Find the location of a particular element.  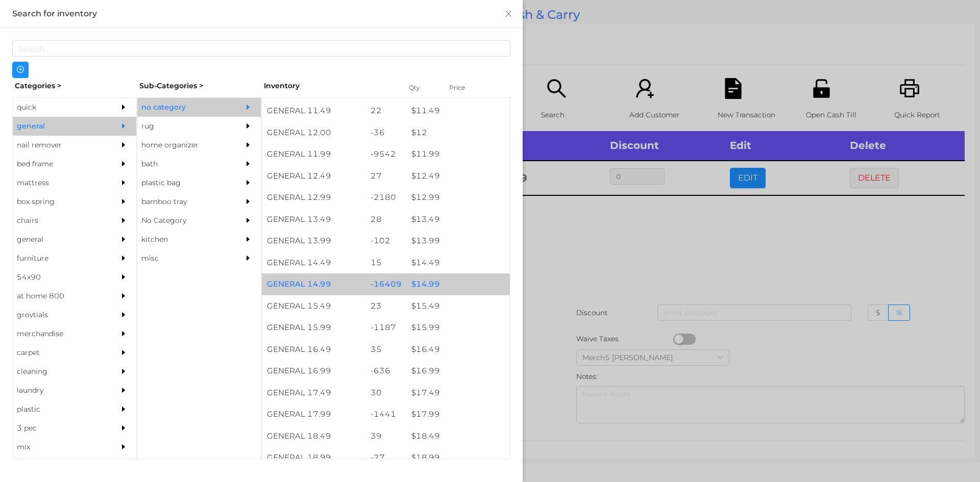

div: -27 is located at coordinates (386, 458).